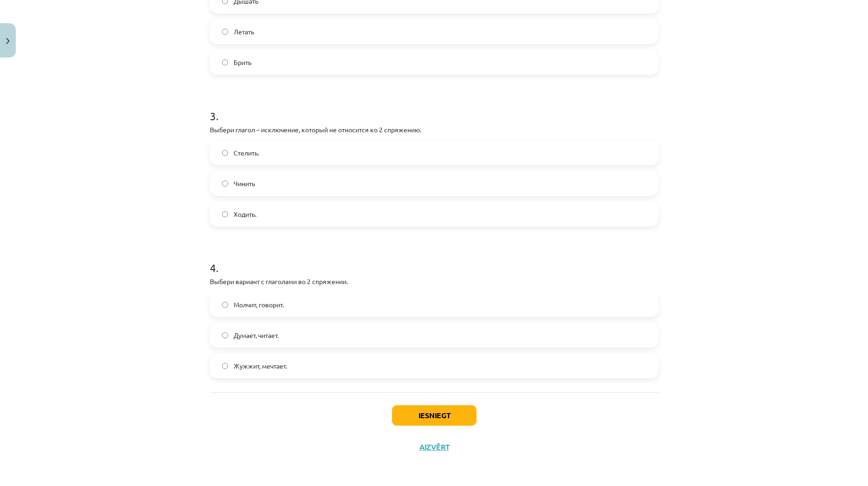 Image resolution: width=868 pixels, height=486 pixels. What do you see at coordinates (244, 183) in the screenshot?
I see `span: Чинить` at bounding box center [244, 183].